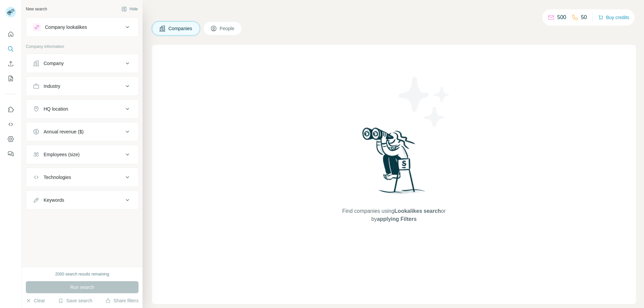  What do you see at coordinates (82, 86) in the screenshot?
I see `button: Industry` at bounding box center [82, 86].